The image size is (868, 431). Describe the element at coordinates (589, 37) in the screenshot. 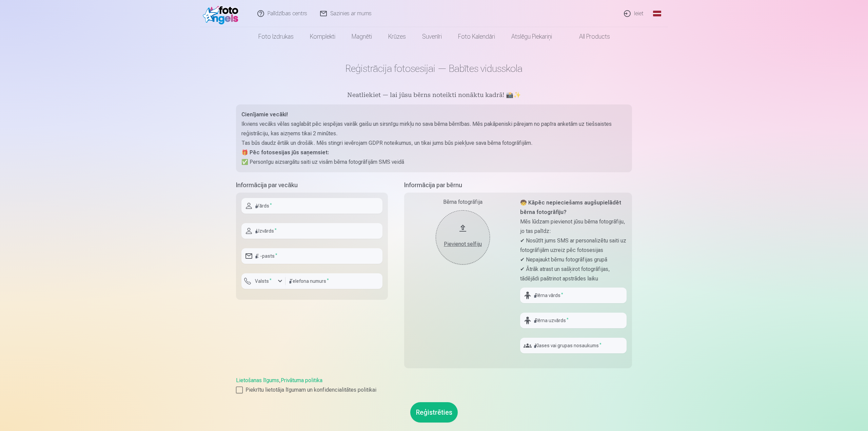

I see `a: All products` at that location.